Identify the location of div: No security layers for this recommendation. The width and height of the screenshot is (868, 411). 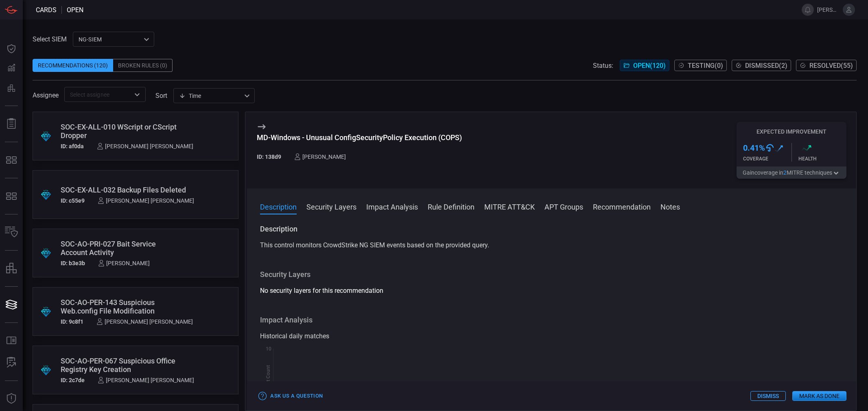
(551, 291).